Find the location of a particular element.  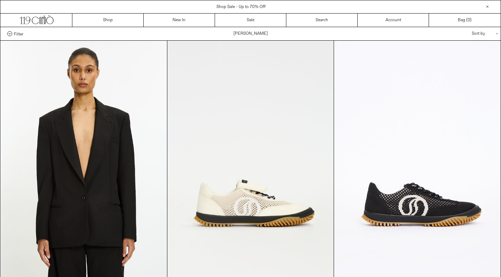

a: Shop Sale - Up to 70% Off is located at coordinates (241, 7).